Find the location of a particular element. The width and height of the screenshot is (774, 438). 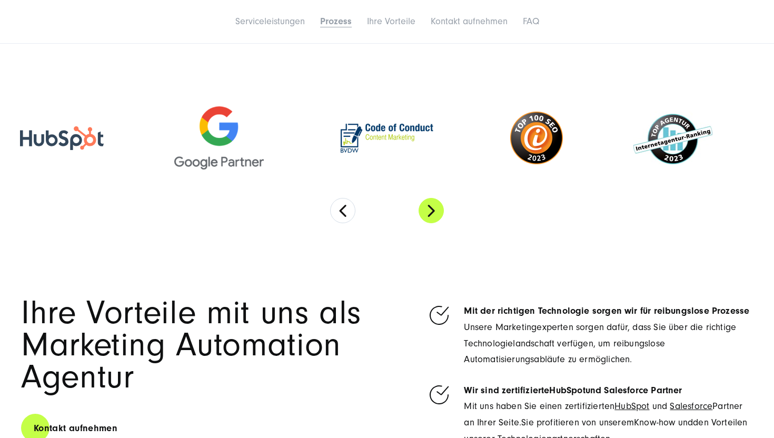

span: und is located at coordinates (660, 406).